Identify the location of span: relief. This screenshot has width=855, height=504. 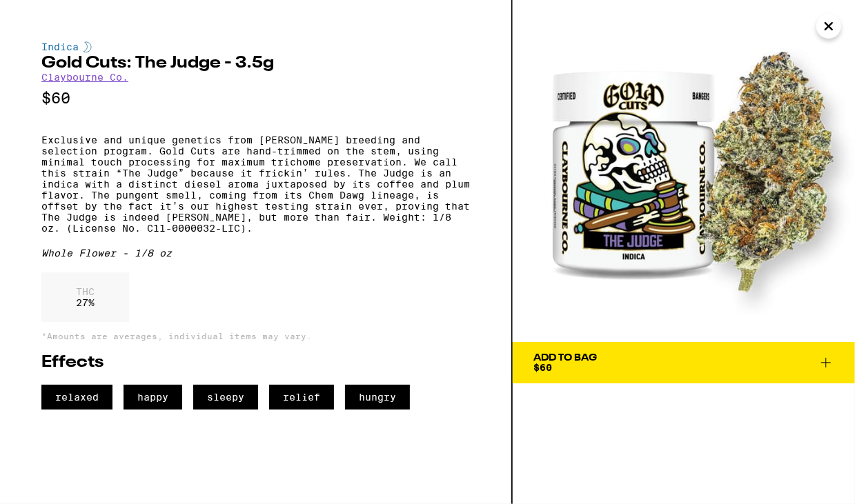
(301, 397).